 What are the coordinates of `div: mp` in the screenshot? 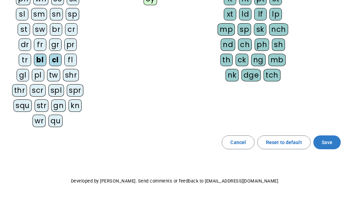 It's located at (226, 29).